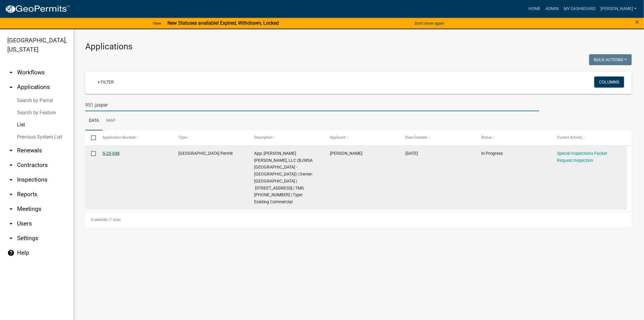 Image resolution: width=644 pixels, height=320 pixels. Describe the element at coordinates (346, 153) in the screenshot. I see `span: Seth Wofford` at that location.